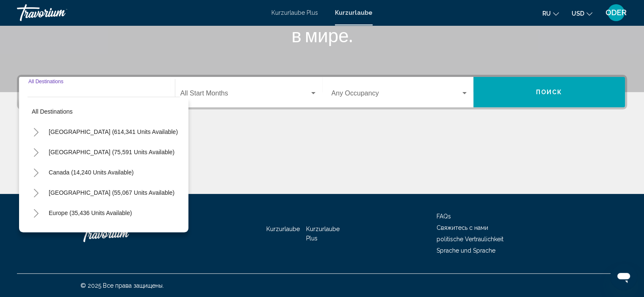 This screenshot has height=297, width=644. I want to click on span: All destinations, so click(52, 112).